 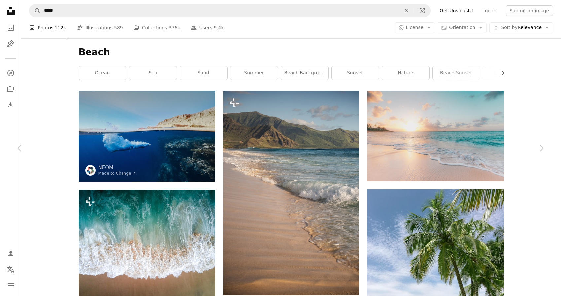 I want to click on button: Menu, so click(x=11, y=285).